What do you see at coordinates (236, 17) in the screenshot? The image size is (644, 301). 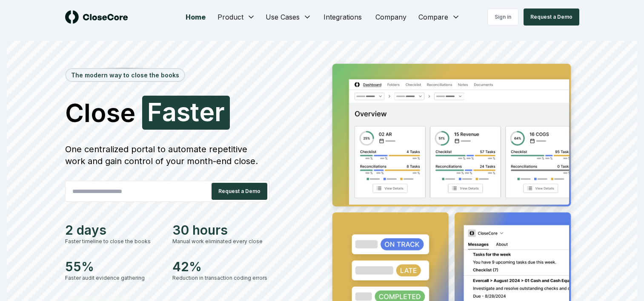 I see `button: Product` at bounding box center [236, 17].